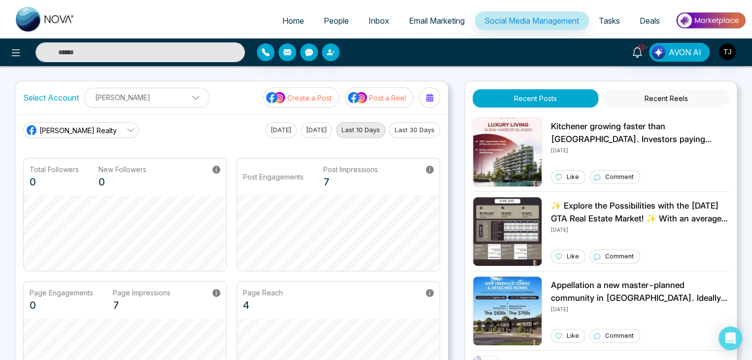  What do you see at coordinates (666, 98) in the screenshot?
I see `button: Recent Reels` at bounding box center [666, 98].